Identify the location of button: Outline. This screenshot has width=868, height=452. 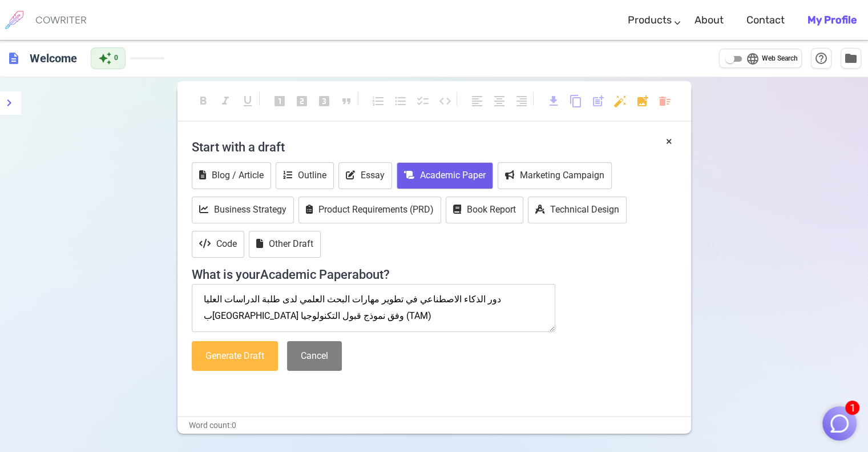
(305, 176).